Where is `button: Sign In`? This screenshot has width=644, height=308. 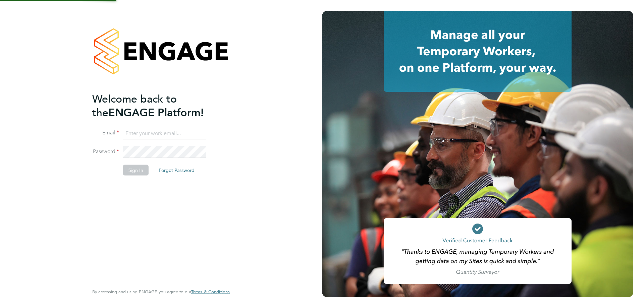 button: Sign In is located at coordinates (136, 170).